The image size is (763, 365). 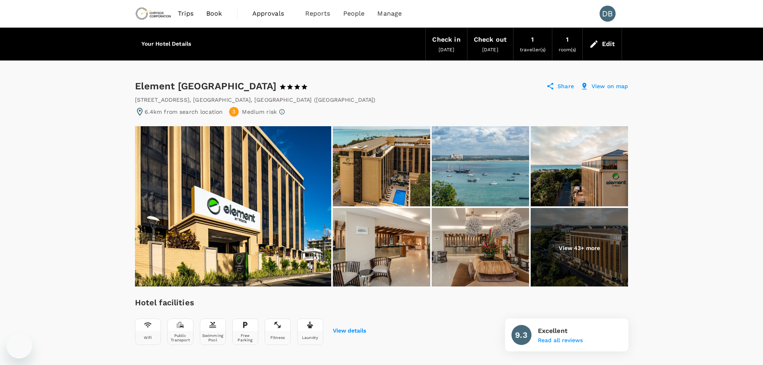 I want to click on img: Indian Ocean, so click(x=481, y=166).